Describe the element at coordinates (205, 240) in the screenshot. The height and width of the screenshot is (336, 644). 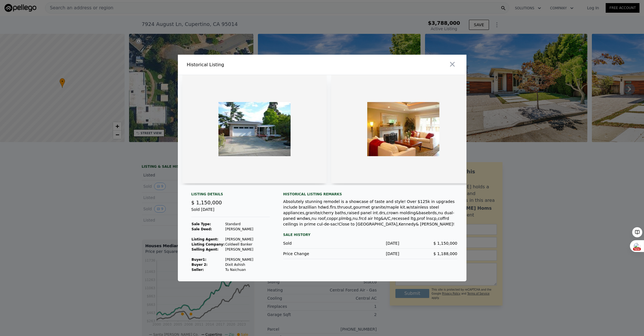
I see `strong: Listing Agent:` at that location.